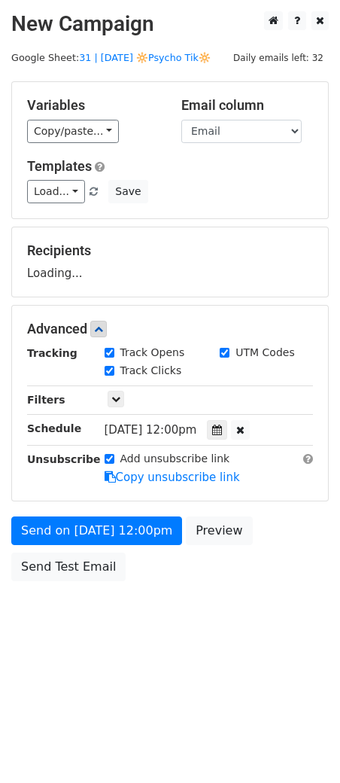 This screenshot has height=783, width=340. Describe the element at coordinates (265, 352) in the screenshot. I see `label: UTM Codes` at that location.